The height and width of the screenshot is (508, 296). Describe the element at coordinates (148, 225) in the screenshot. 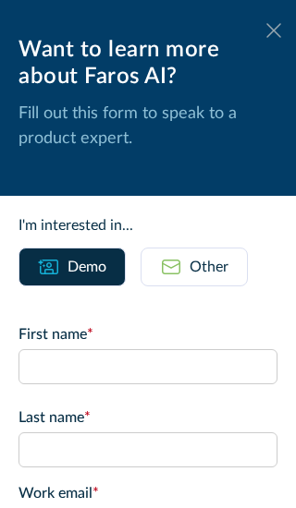

I see `div: I'm interested in...` at that location.